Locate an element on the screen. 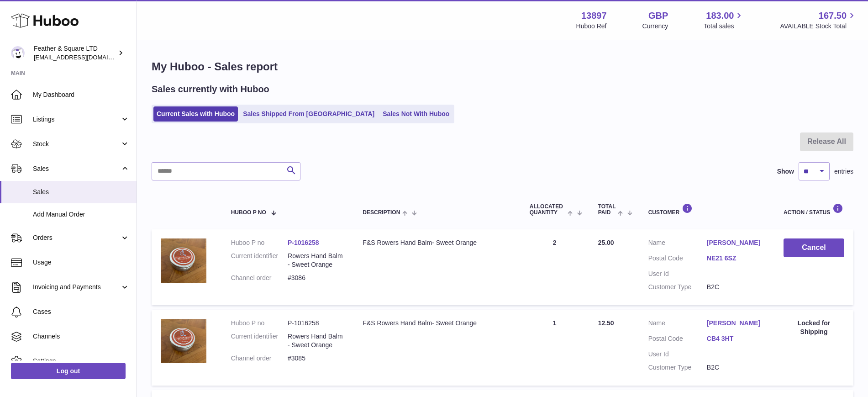  span: ALLOCATED Quantity is located at coordinates (548, 210).